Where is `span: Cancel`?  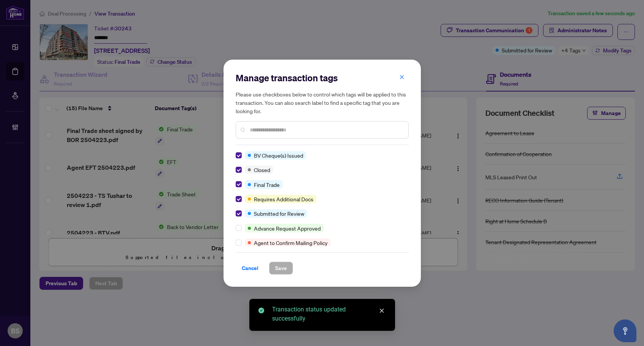
span: Cancel is located at coordinates (250, 268).